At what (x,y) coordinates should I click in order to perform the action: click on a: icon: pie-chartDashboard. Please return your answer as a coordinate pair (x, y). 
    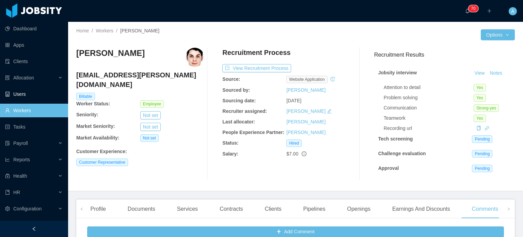
    Looking at the image, I should click on (34, 29).